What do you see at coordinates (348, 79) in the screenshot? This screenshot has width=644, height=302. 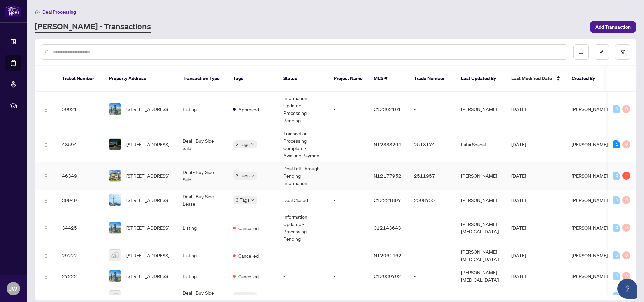 I see `th: Project Name` at bounding box center [348, 79].